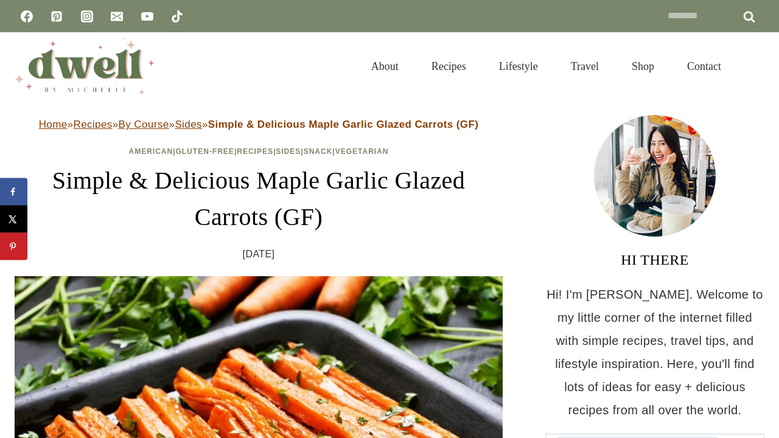 This screenshot has width=779, height=438. I want to click on a: Shop, so click(642, 66).